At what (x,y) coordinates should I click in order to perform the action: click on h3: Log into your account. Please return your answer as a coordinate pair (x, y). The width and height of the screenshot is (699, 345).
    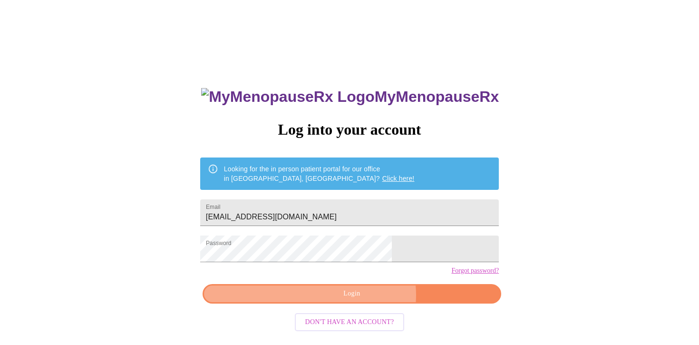
    Looking at the image, I should click on (349, 129).